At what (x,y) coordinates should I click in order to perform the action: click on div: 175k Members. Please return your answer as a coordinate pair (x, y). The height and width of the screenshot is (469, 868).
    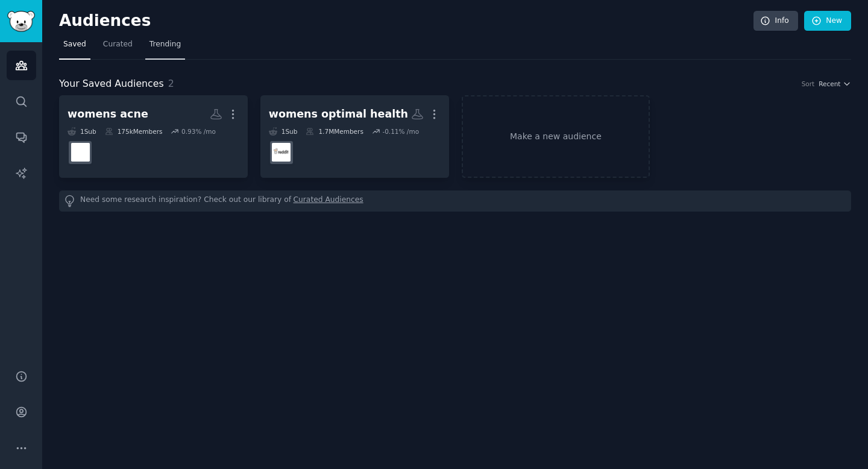
    Looking at the image, I should click on (134, 131).